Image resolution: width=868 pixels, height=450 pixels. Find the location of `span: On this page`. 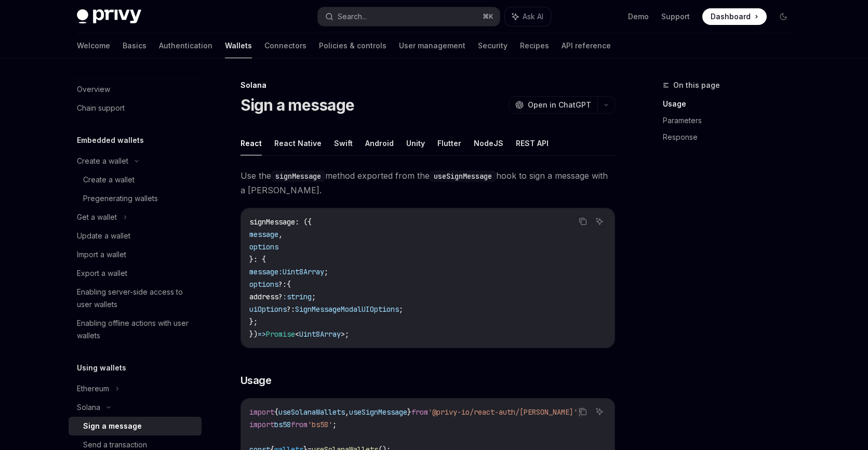

span: On this page is located at coordinates (697, 86).